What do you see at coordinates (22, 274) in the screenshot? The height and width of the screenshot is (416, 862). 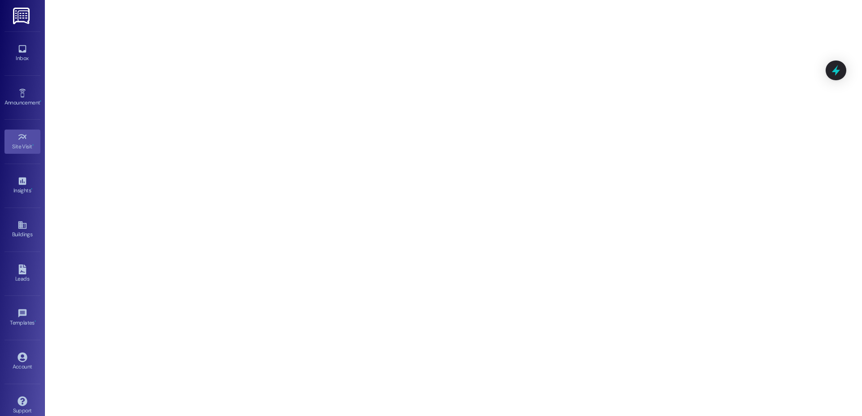 I see `a: Leads` at bounding box center [22, 274].